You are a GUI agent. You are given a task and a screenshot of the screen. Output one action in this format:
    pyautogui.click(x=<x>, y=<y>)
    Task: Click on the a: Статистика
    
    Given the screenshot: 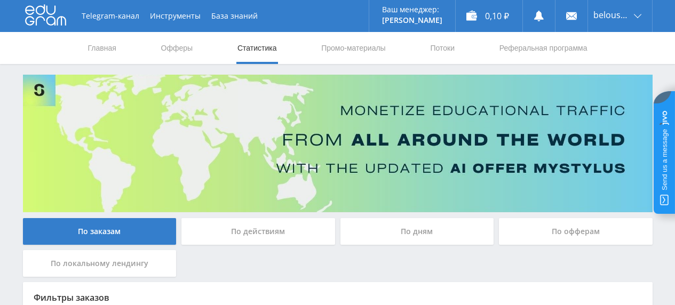 What is the action you would take?
    pyautogui.click(x=257, y=48)
    